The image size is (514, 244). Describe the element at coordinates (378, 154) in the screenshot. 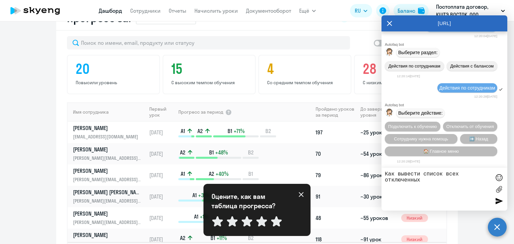

I see `td: ~54 урока` at that location.